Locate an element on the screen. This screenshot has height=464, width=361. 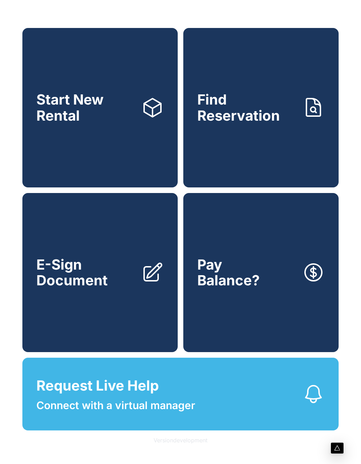
span: Connect with a virtual manager is located at coordinates (116, 405).